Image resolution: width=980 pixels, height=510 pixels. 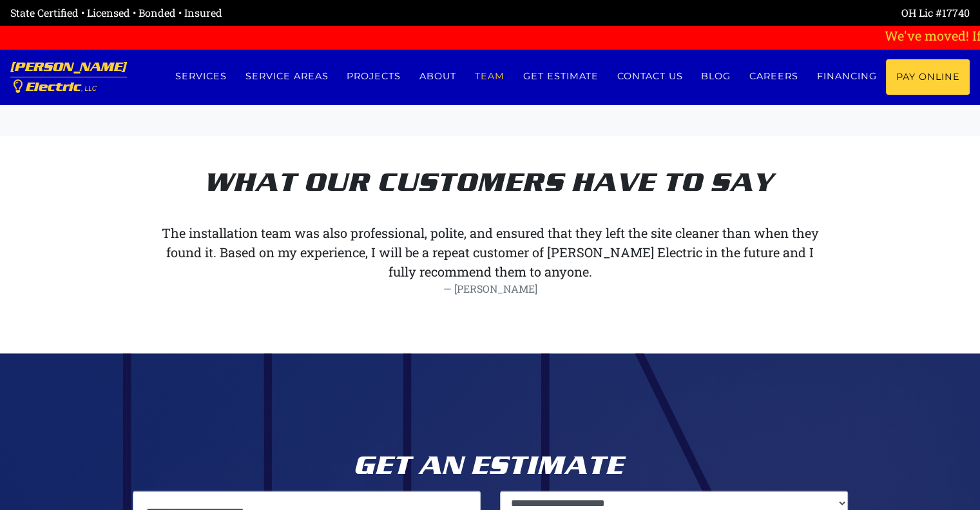 I want to click on a: Contact us, so click(x=649, y=76).